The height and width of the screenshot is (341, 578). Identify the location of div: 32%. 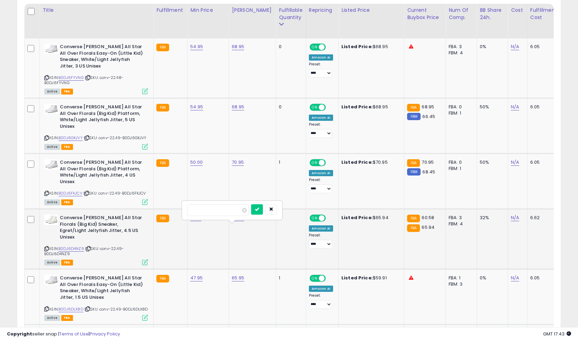
(491, 218).